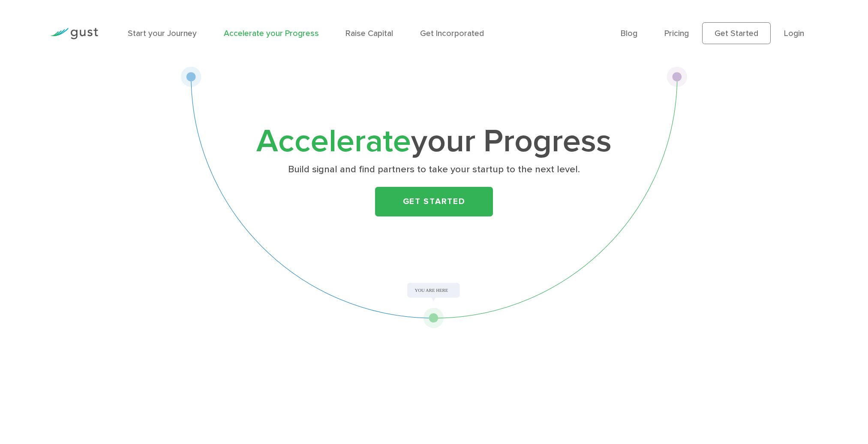 The width and height of the screenshot is (868, 444). Describe the element at coordinates (629, 33) in the screenshot. I see `a: Blog` at that location.